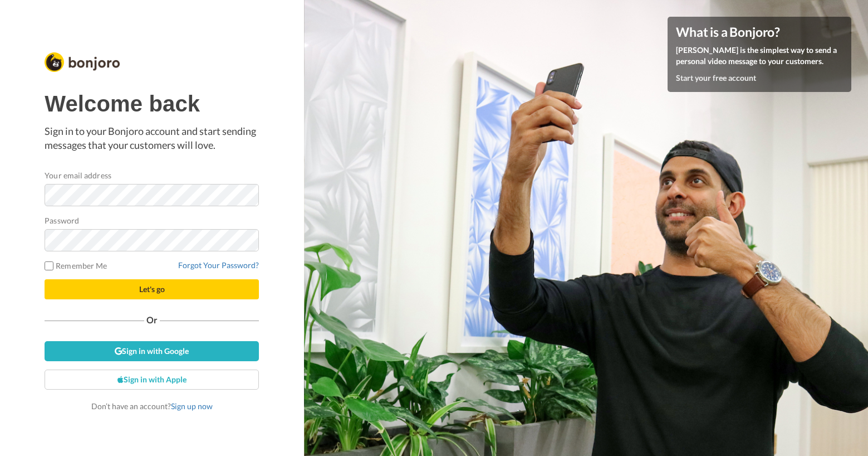  Describe the element at coordinates (151, 289) in the screenshot. I see `button: Let's go` at that location.